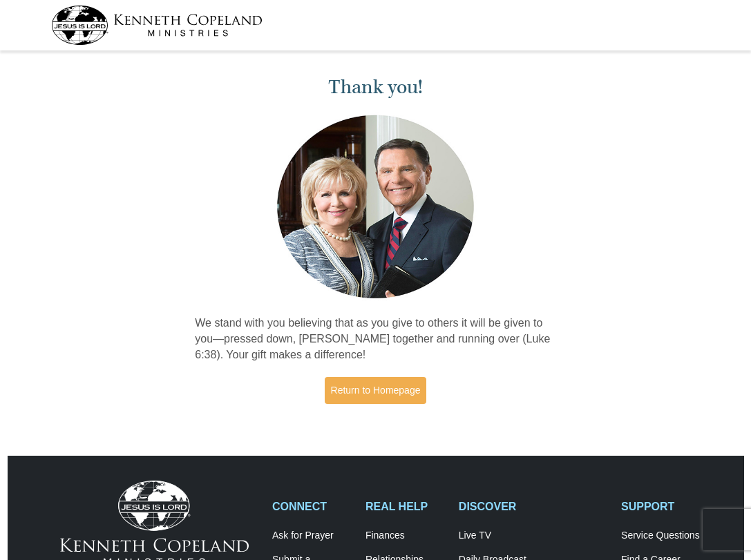 The width and height of the screenshot is (751, 560). I want to click on a: Finances, so click(405, 535).